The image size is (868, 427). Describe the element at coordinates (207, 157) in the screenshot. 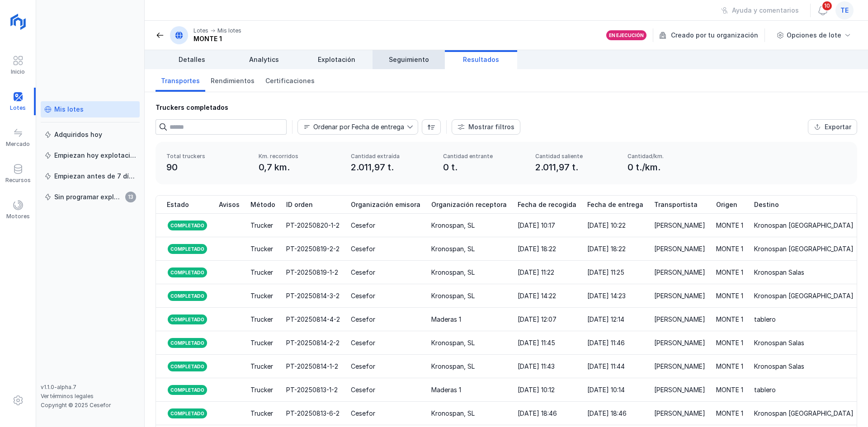

I see `div: Total truckers` at that location.